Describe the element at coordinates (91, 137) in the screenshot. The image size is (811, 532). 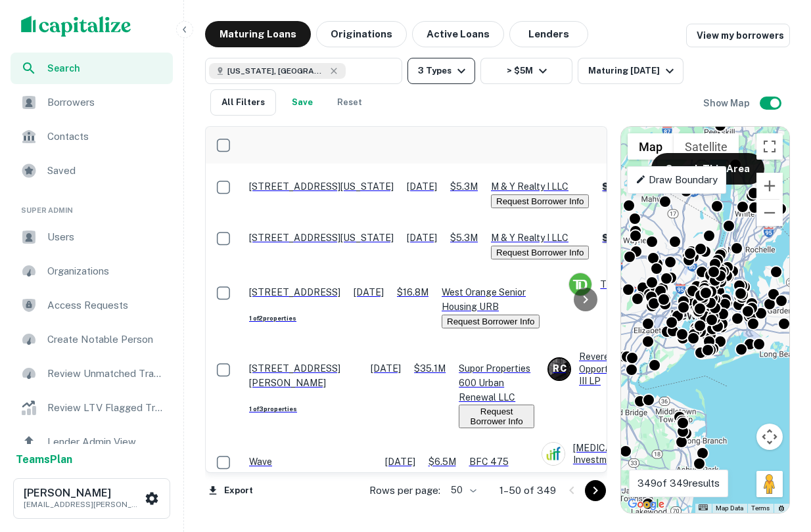
I see `div: Contacts` at that location.